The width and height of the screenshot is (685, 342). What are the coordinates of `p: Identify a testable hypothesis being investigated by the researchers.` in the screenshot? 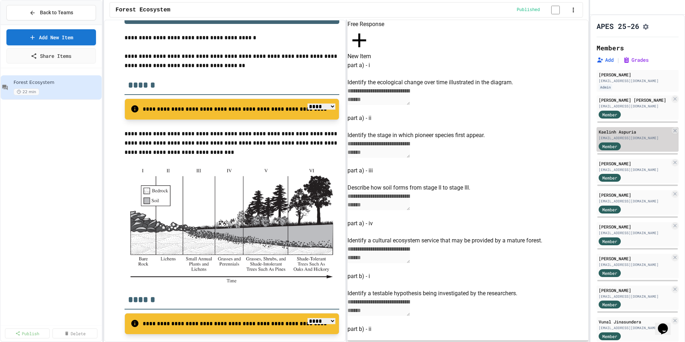 It's located at (468, 293).